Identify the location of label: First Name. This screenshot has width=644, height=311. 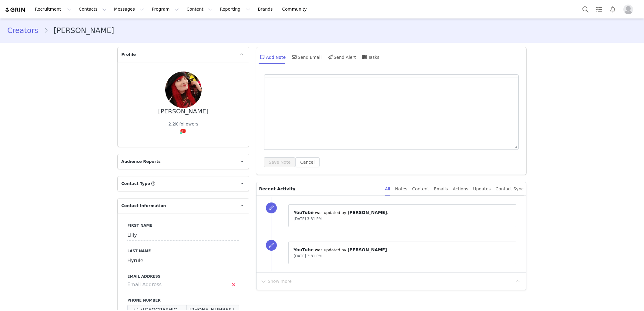
(183, 226).